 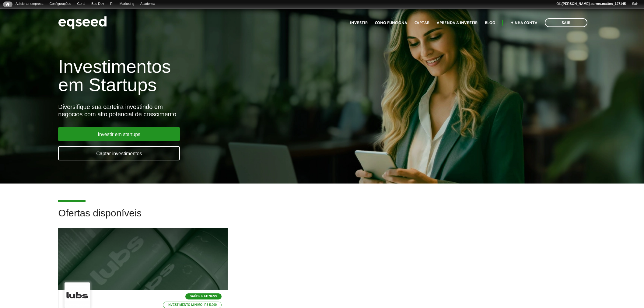 I want to click on a: Marketing, so click(x=127, y=4).